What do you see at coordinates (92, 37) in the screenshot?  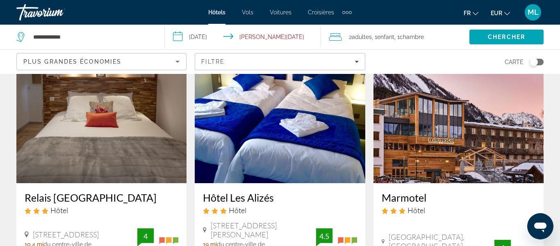 I see `input: Search hotel destination` at bounding box center [92, 37].